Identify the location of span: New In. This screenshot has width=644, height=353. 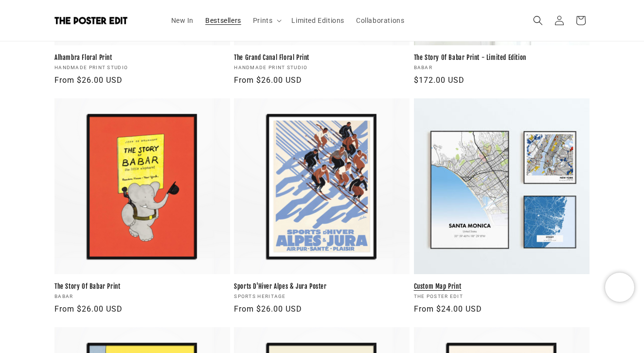
(182, 21).